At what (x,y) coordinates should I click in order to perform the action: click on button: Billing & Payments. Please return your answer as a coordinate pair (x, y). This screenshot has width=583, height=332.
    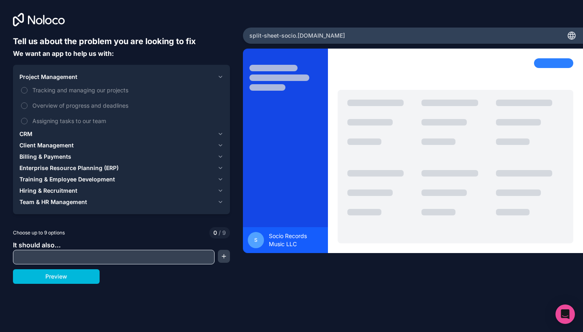
    Looking at the image, I should click on (121, 157).